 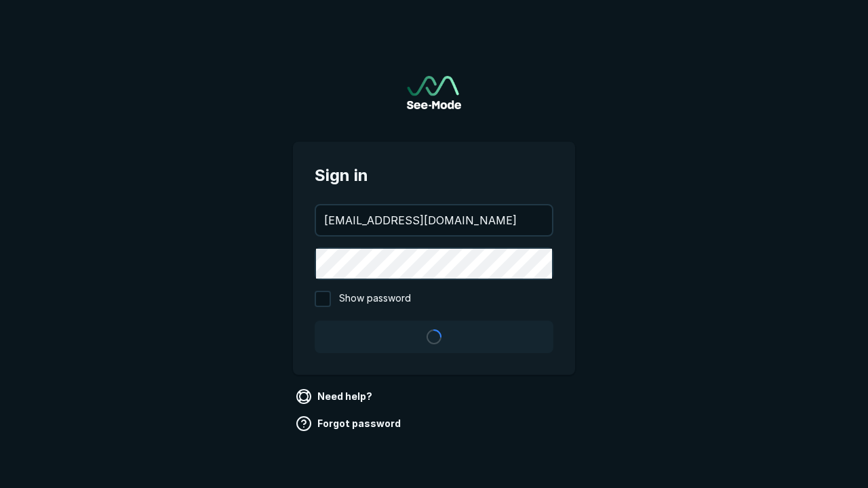 I want to click on a: Forgot password, so click(x=350, y=423).